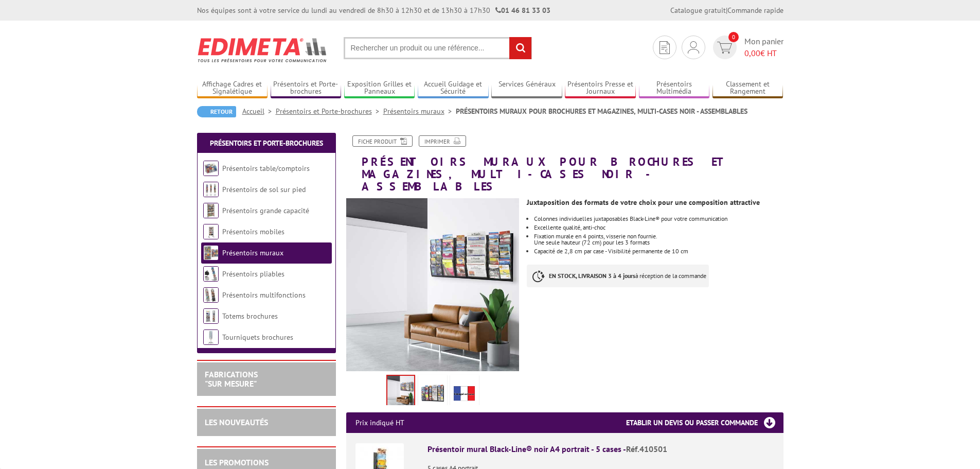 The height and width of the screenshot is (469, 980). Describe the element at coordinates (211, 211) in the screenshot. I see `img: Présentoirs grande capacité` at that location.